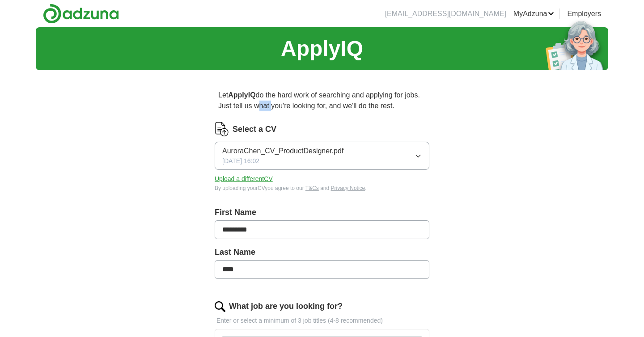  I want to click on label: What job are you looking for?, so click(286, 306).